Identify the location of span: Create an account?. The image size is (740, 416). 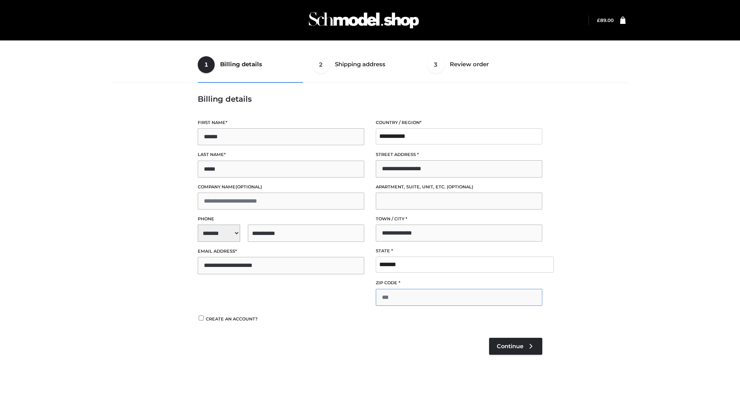
(232, 319).